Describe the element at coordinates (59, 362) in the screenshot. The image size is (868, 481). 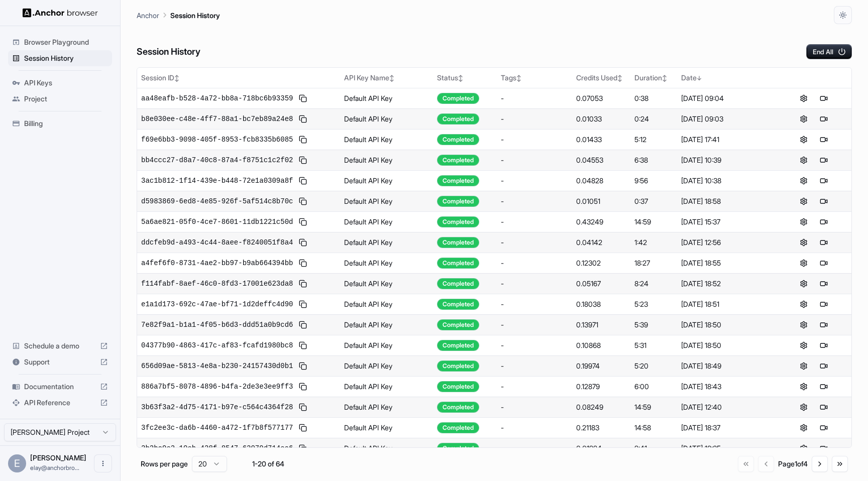
I see `div: Support` at that location.